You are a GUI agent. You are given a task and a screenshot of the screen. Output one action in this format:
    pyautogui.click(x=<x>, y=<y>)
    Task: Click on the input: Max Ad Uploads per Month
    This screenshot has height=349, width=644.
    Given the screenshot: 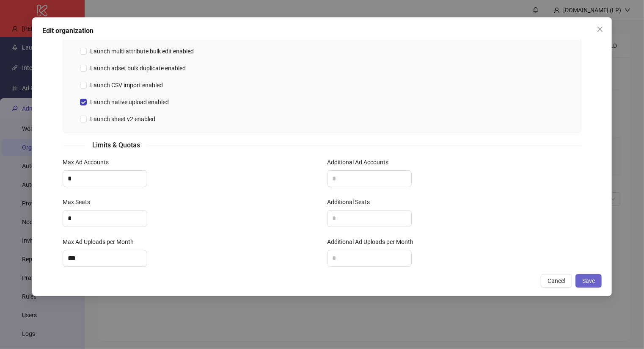 What is the action you would take?
    pyautogui.click(x=105, y=258)
    